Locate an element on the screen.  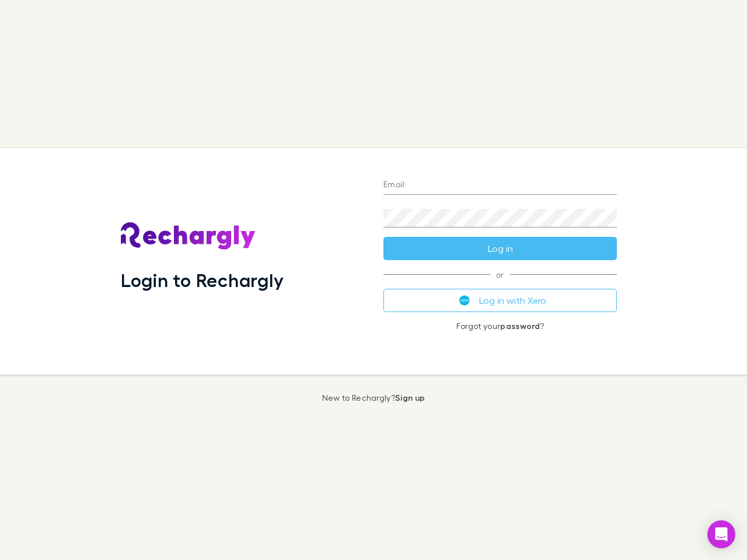
a: password is located at coordinates (520, 325).